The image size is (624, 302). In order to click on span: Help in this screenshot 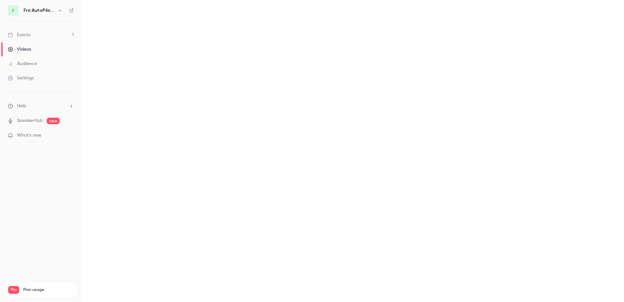, I will do `click(22, 106)`.